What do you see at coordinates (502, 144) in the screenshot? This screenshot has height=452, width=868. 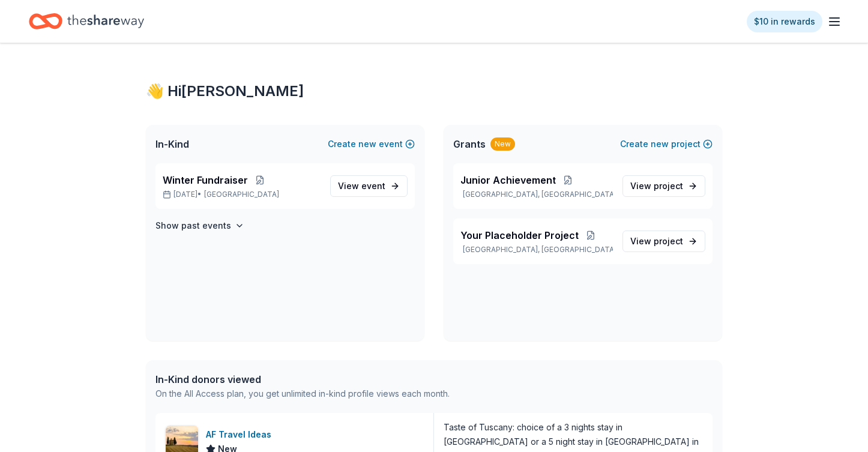 I see `div: New` at bounding box center [502, 144].